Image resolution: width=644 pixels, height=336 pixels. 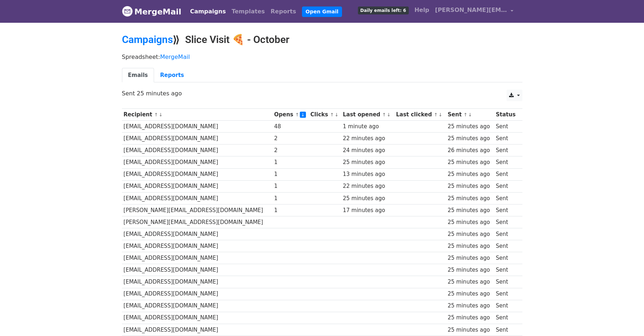 I want to click on p: Sent 25 minutes ago, so click(x=322, y=93).